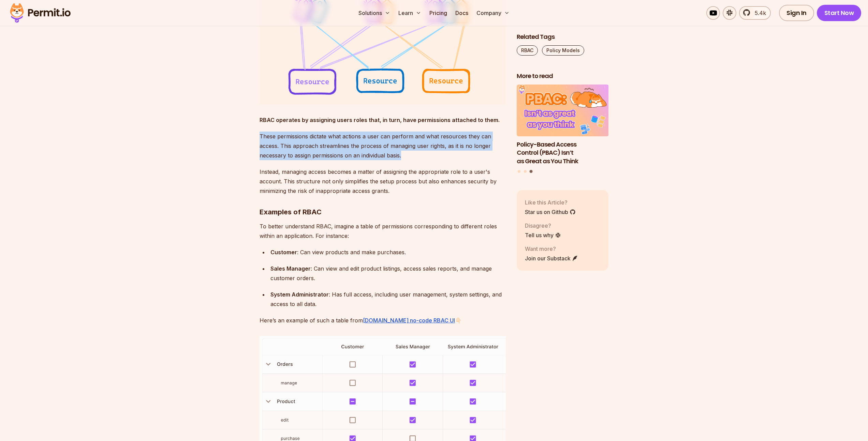  What do you see at coordinates (380, 120) in the screenshot?
I see `strong: RBAC operates by assigning users roles that, in turn, have permissions attached to them.` at bounding box center [380, 120].